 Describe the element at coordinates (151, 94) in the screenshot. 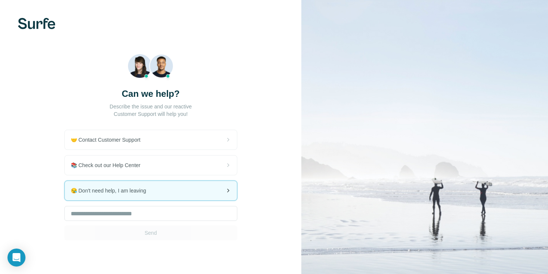

I see `h3: Can we help?` at that location.